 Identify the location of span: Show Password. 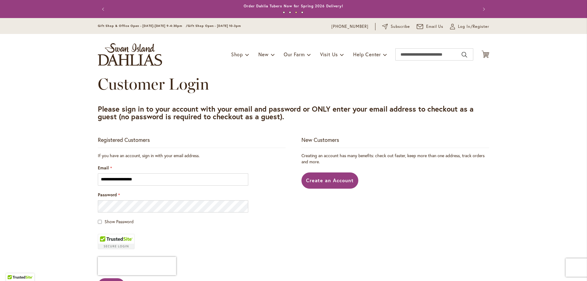
(119, 221).